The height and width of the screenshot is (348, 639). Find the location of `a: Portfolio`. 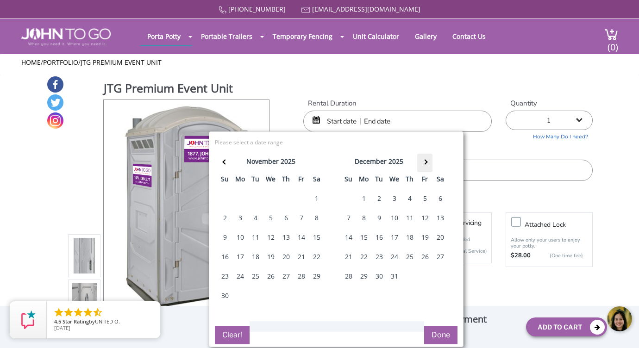

a: Portfolio is located at coordinates (61, 62).